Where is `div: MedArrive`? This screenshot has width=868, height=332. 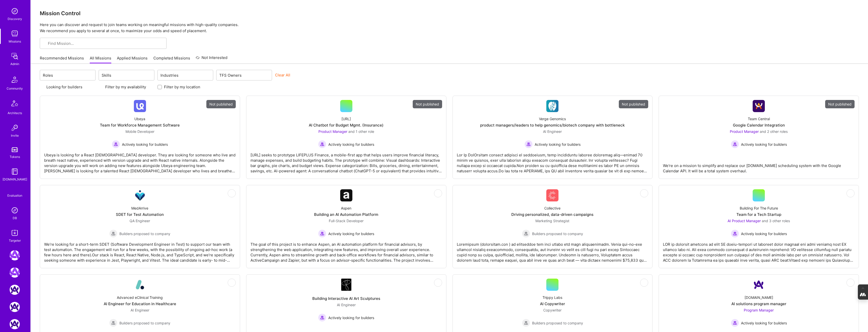 div: MedArrive is located at coordinates (140, 208).